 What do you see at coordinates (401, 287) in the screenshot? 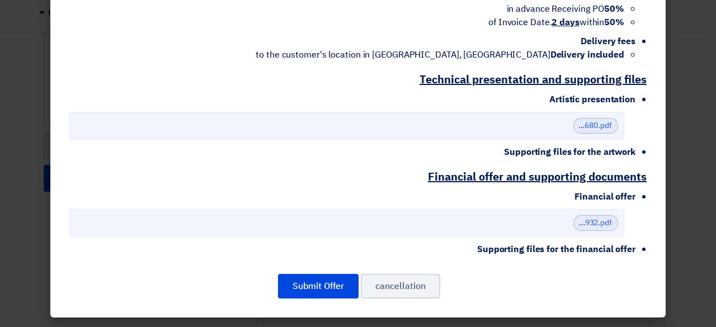
I see `font: cancellation` at bounding box center [401, 287].